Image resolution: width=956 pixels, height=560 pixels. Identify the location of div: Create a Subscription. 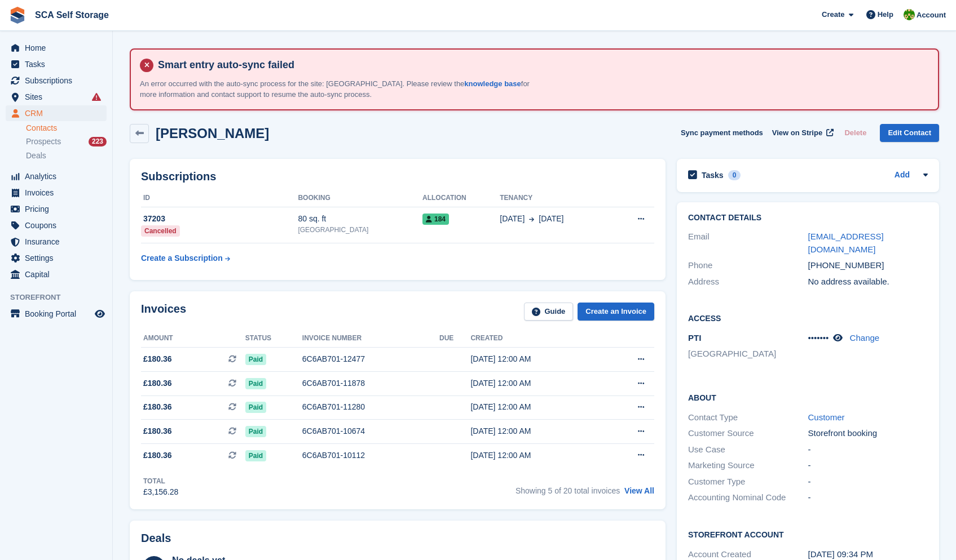
(181, 258).